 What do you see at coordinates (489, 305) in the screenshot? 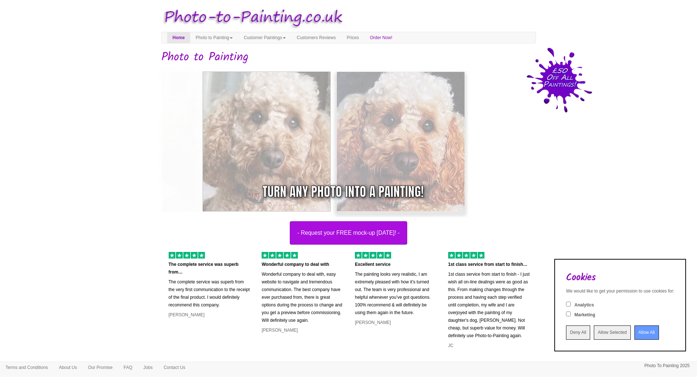
I see `p: 1st class service from start to finish - I just wish all on-line dealings were as good as this. F...` at bounding box center [489, 305].